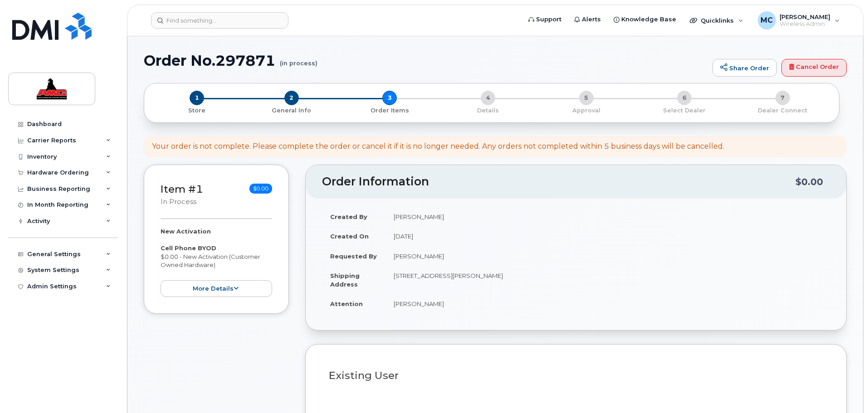 The height and width of the screenshot is (413, 868). What do you see at coordinates (196, 109) in the screenshot?
I see `a: 1 Store` at bounding box center [196, 109].